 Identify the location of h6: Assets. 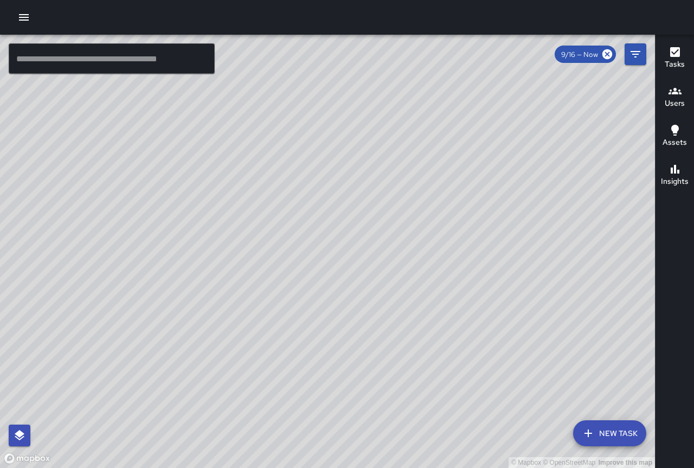
(675, 143).